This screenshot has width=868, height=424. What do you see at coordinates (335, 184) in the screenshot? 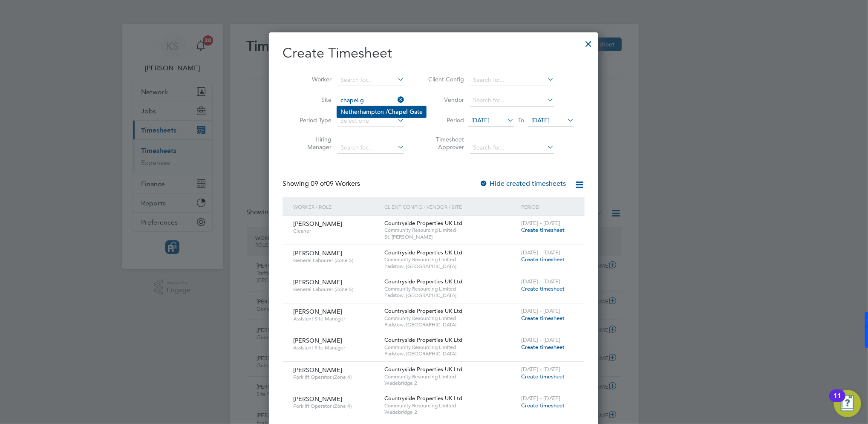
I see `span: 09 Workers` at bounding box center [335, 184].